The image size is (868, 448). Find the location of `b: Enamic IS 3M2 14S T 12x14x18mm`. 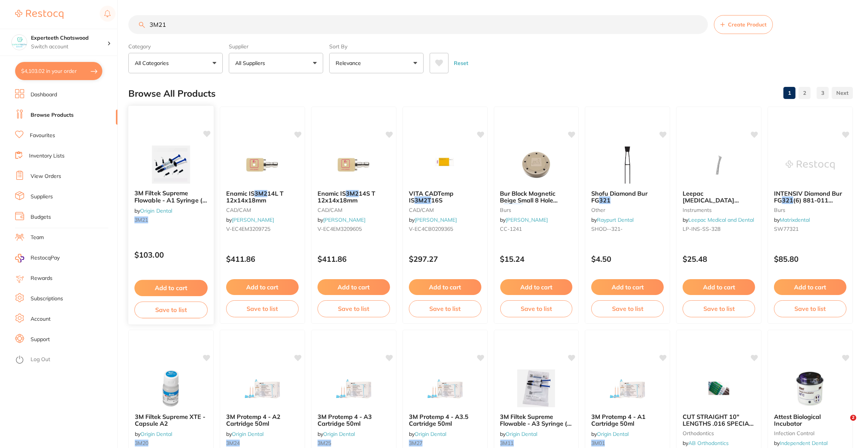

b: Enamic IS 3M2 14S T 12x14x18mm is located at coordinates (353, 197).